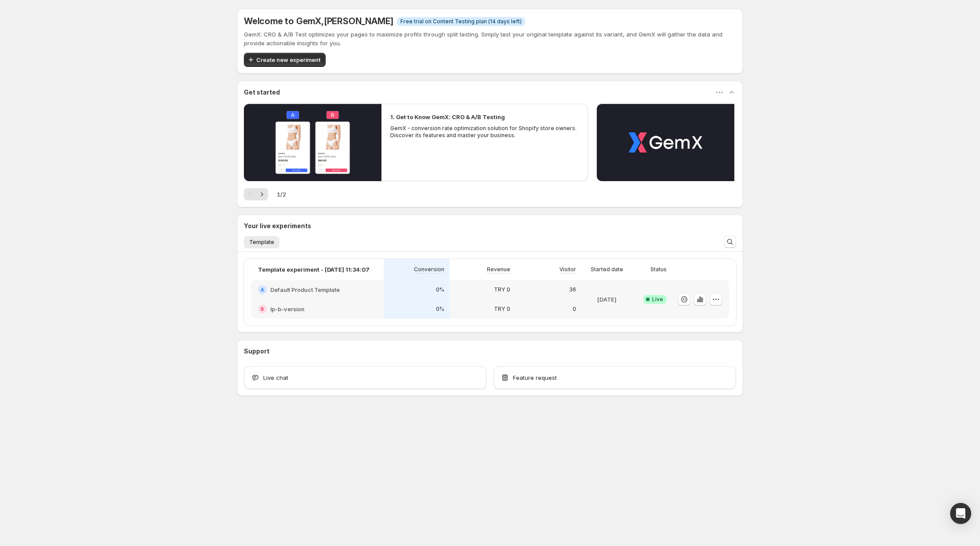  Describe the element at coordinates (276, 378) in the screenshot. I see `span: Live chat` at that location.